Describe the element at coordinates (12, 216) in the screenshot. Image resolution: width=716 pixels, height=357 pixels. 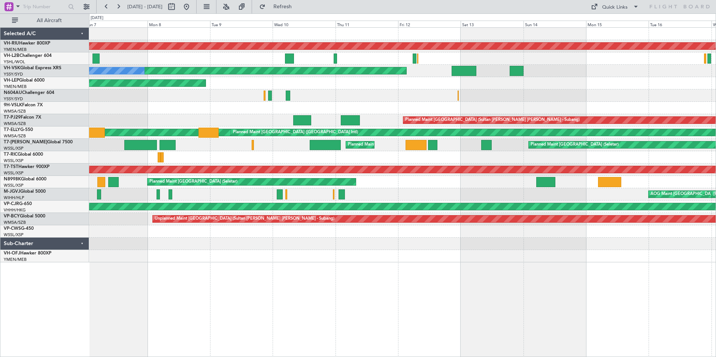
I see `span: VP-BCY` at that location.